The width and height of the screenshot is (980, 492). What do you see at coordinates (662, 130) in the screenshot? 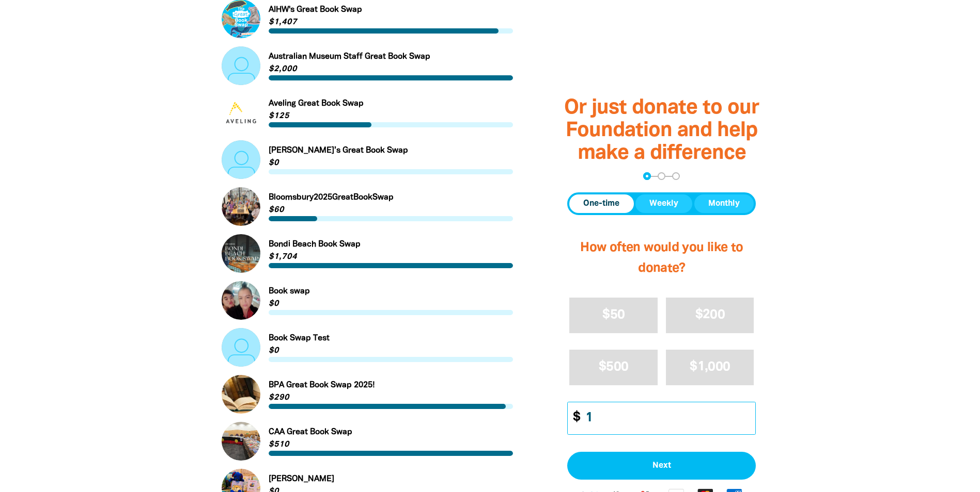
I see `span: Or just donate to our Foundation and help make a difference` at bounding box center [662, 130].